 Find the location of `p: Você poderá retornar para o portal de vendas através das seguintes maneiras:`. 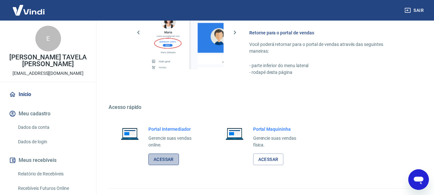

p: Você poderá retornar para o portal de vendas através das seguintes maneiras: is located at coordinates (326, 48).